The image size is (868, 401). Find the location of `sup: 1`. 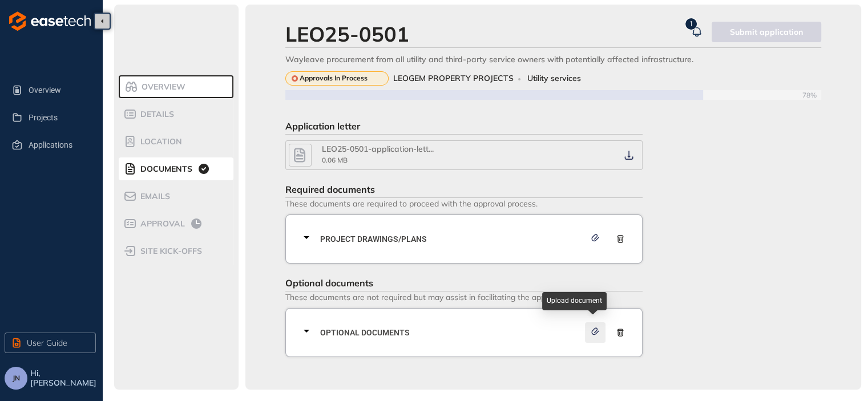

sup: 1 is located at coordinates (691, 24).